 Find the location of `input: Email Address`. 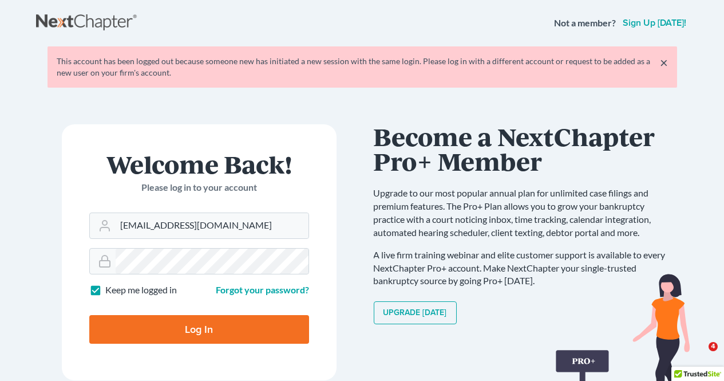

input: Email Address is located at coordinates (212, 226).